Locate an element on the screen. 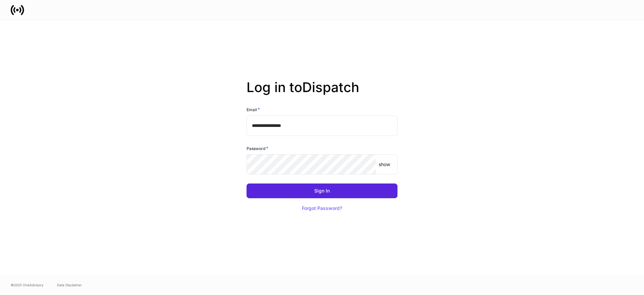  div: Forgot Password? is located at coordinates (322, 208).